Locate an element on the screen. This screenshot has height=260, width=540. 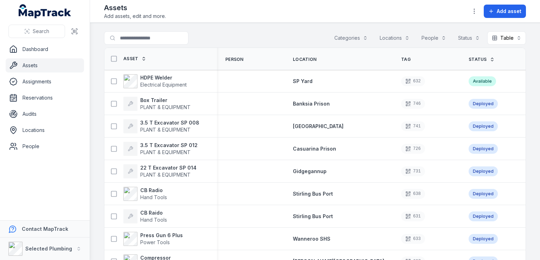
strong: 3.5 T Excavator SP 008 is located at coordinates (170, 123).